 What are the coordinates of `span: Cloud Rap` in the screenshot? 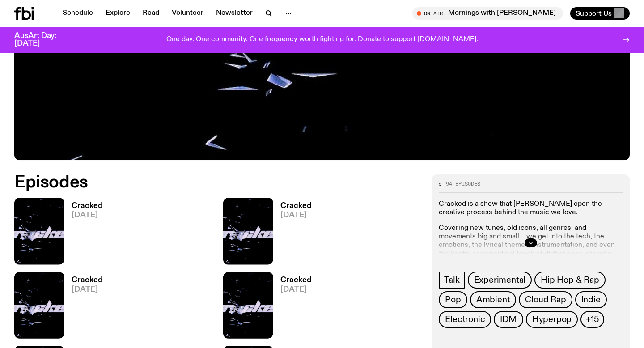 It's located at (545, 299).